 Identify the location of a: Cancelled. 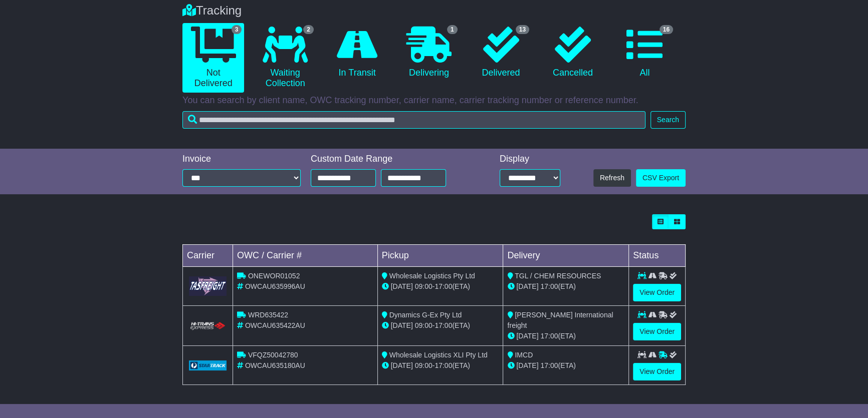
(572, 52).